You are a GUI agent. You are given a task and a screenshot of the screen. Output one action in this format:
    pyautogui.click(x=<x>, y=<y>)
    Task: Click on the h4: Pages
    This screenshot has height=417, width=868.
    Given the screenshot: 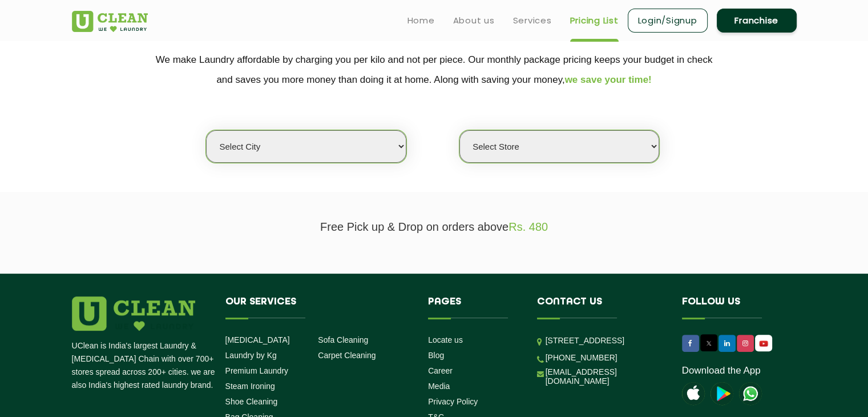 What is the action you would take?
    pyautogui.click(x=473, y=308)
    